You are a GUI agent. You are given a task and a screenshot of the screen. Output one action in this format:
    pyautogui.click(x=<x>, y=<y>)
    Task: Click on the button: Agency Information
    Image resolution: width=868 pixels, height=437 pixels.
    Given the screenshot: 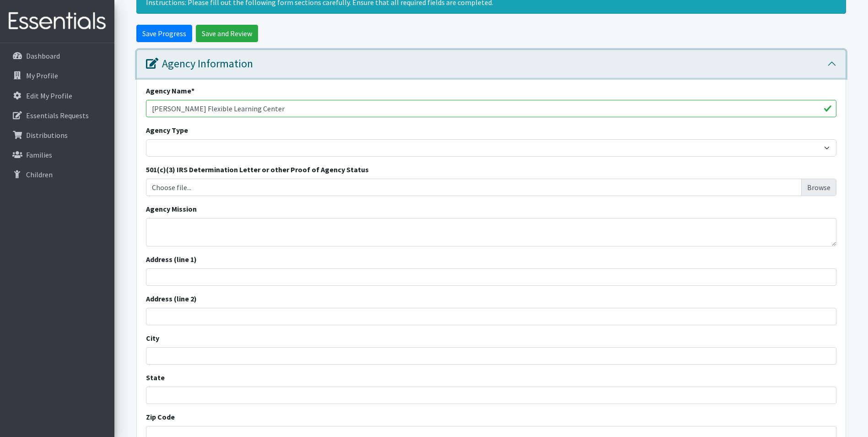 What is the action you would take?
    pyautogui.click(x=491, y=64)
    